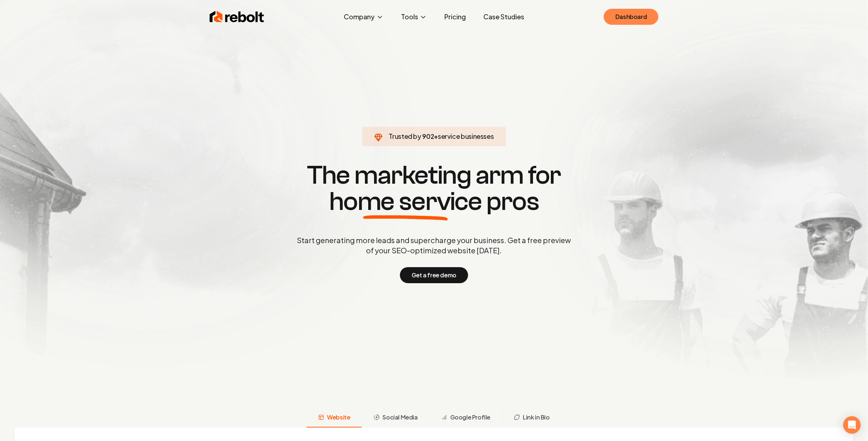  Describe the element at coordinates (400, 417) in the screenshot. I see `span: Social Media` at that location.